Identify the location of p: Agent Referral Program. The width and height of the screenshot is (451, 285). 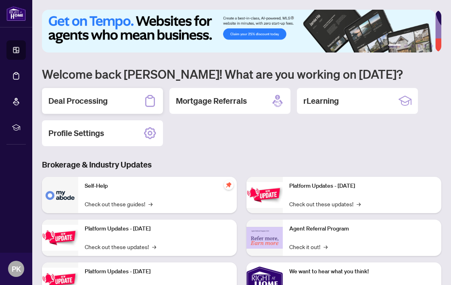
(362, 229).